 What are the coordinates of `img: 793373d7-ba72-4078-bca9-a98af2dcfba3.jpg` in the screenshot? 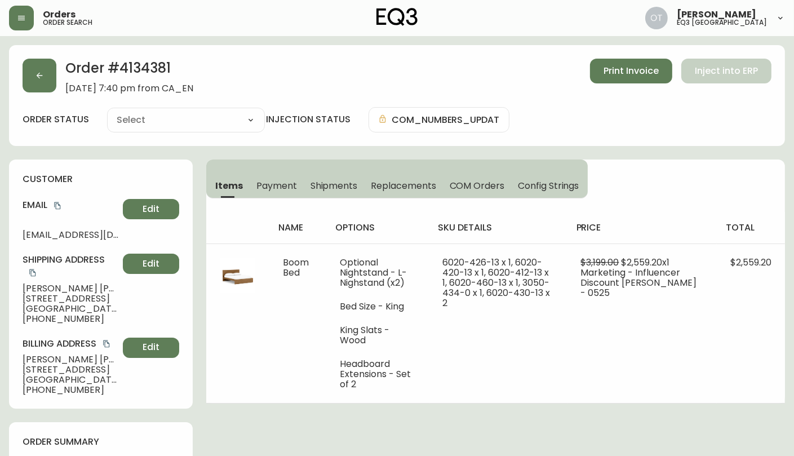 It's located at (238, 276).